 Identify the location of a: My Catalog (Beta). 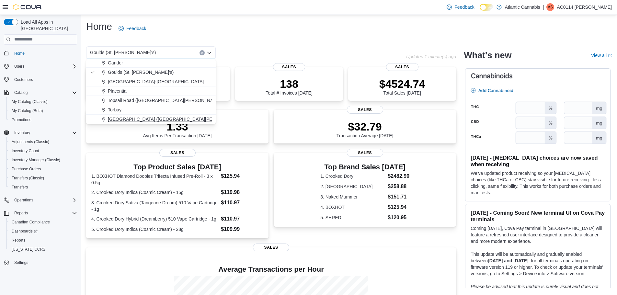
(27, 111).